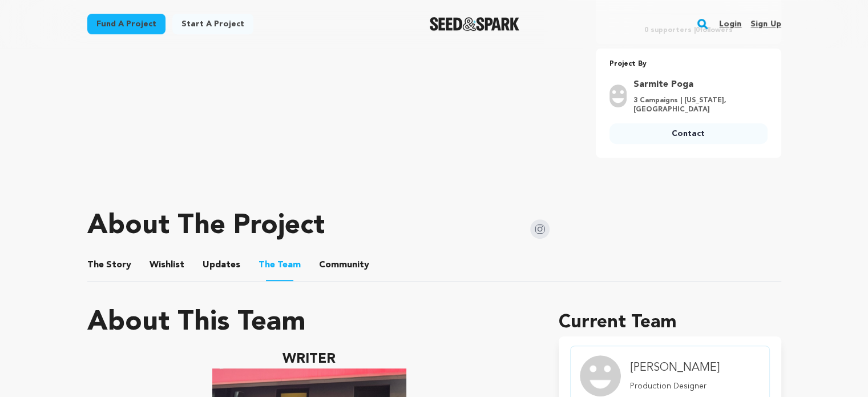  What do you see at coordinates (688, 134) in the screenshot?
I see `a: Contact` at bounding box center [688, 134].